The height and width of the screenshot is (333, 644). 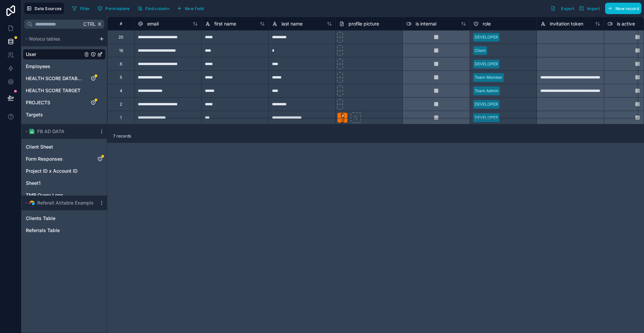 I want to click on span: is internal, so click(x=426, y=24).